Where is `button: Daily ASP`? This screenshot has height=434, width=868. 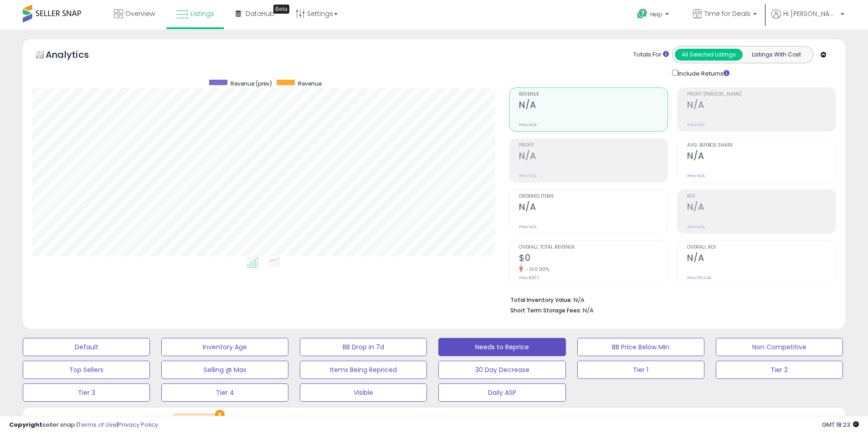 button: Daily ASP is located at coordinates (501, 392).